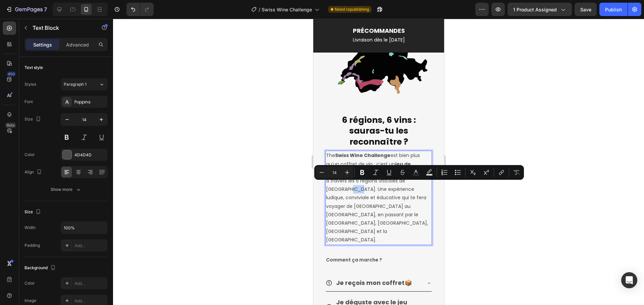 The height and width of the screenshot is (305, 644). I want to click on strong: Swiss Wine Challenge, so click(49, 137).